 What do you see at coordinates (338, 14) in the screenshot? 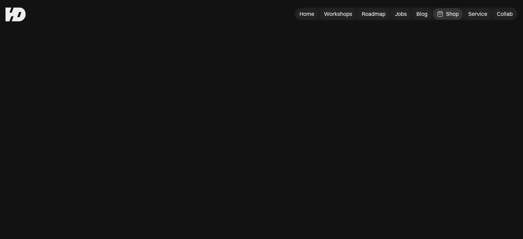
I see `div: Workshops` at bounding box center [338, 14].